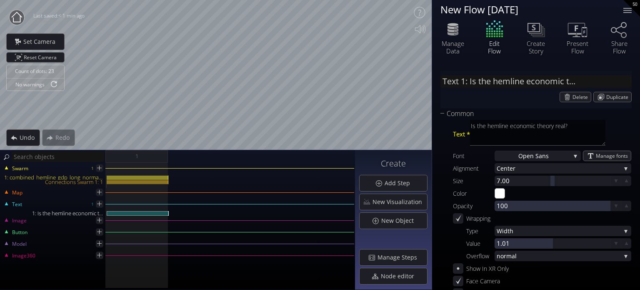 This screenshot has width=640, height=290. What do you see at coordinates (479, 218) in the screenshot?
I see `div: Wrapping` at bounding box center [479, 218].